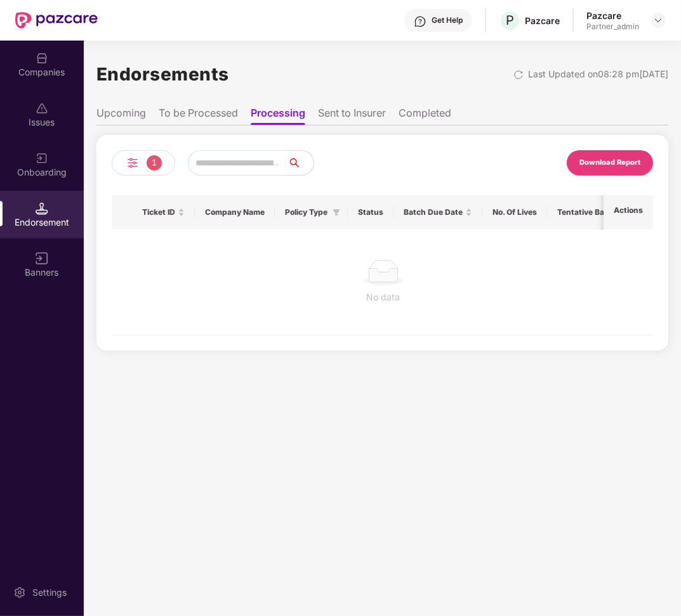 This screenshot has width=681, height=616. What do you see at coordinates (121, 115) in the screenshot?
I see `li: Upcoming` at bounding box center [121, 115].